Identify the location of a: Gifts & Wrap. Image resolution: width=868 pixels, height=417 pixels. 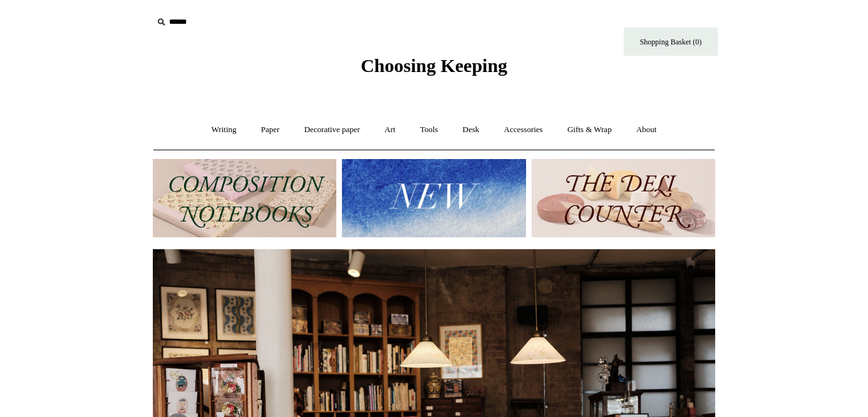
(589, 130).